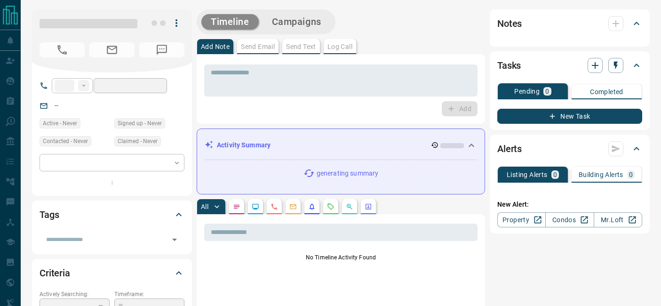 This screenshot has height=306, width=661. Describe the element at coordinates (569, 116) in the screenshot. I see `button: New Task` at that location.